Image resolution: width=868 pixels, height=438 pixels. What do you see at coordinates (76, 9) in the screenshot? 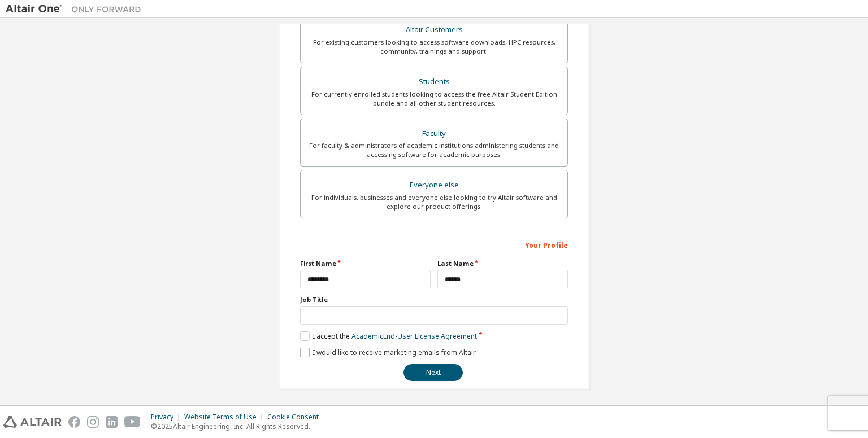
I see `img: Altair One` at bounding box center [76, 9].